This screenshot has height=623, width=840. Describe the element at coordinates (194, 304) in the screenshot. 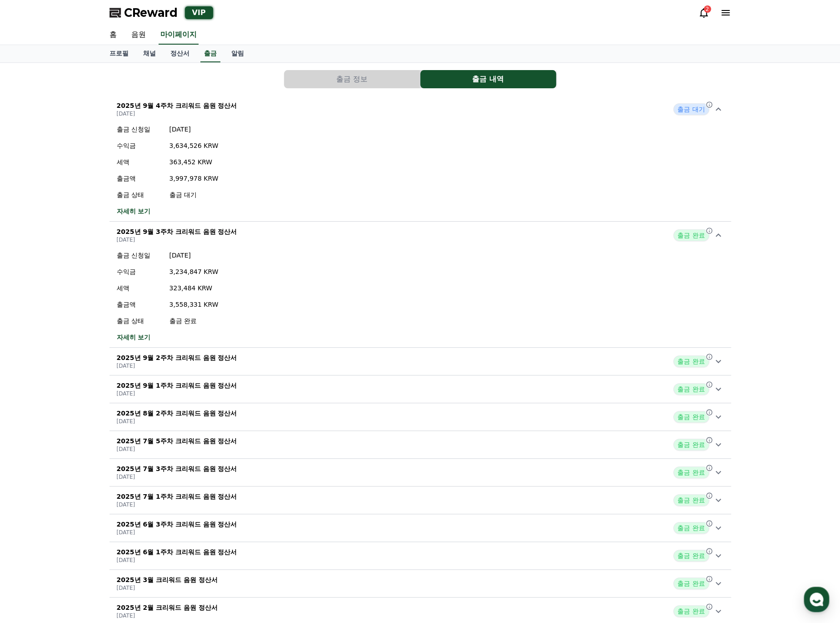

I see `p: 3,558,331 KRW` at that location.